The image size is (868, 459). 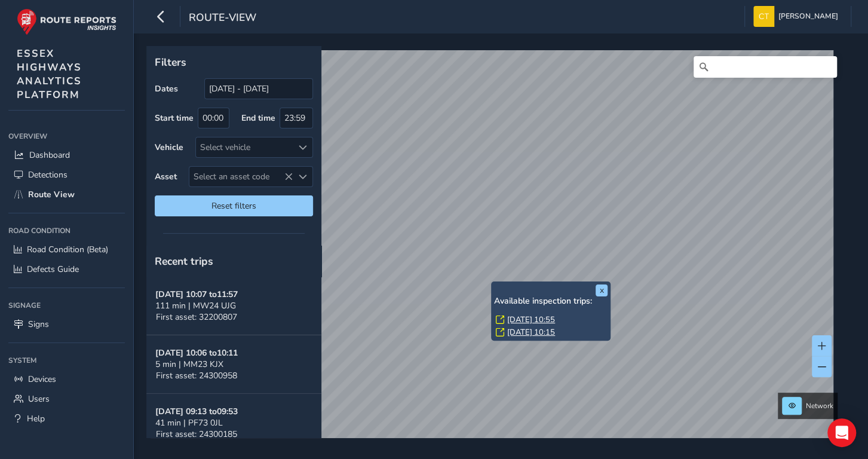 I want to click on span: Defects Guide, so click(x=53, y=269).